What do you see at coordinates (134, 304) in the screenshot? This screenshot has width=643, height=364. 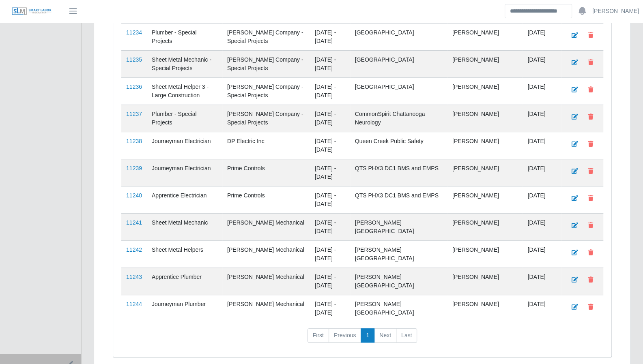 I see `a: 11244` at bounding box center [134, 304].